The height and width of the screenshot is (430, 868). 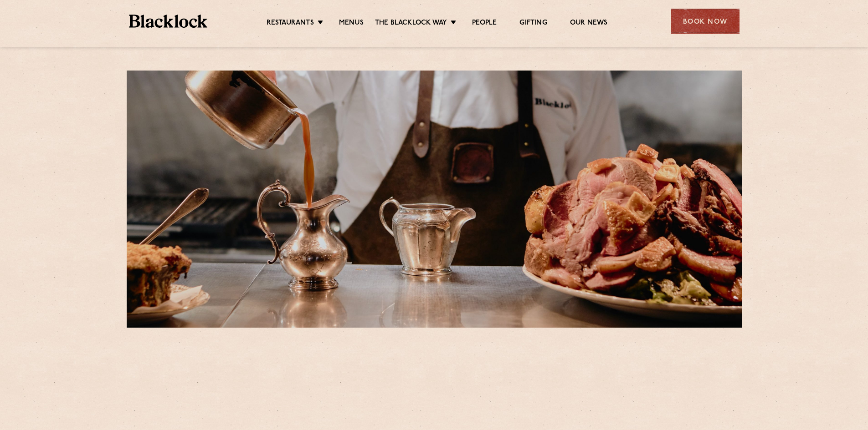 I want to click on img: BL_Textured_Logo-footer-cropped.svg, so click(x=168, y=21).